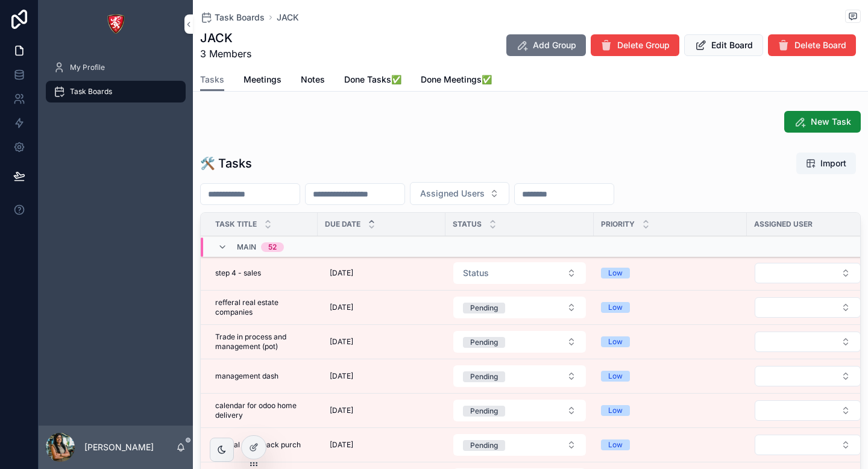 Image resolution: width=868 pixels, height=469 pixels. I want to click on h1: JACK, so click(225, 38).